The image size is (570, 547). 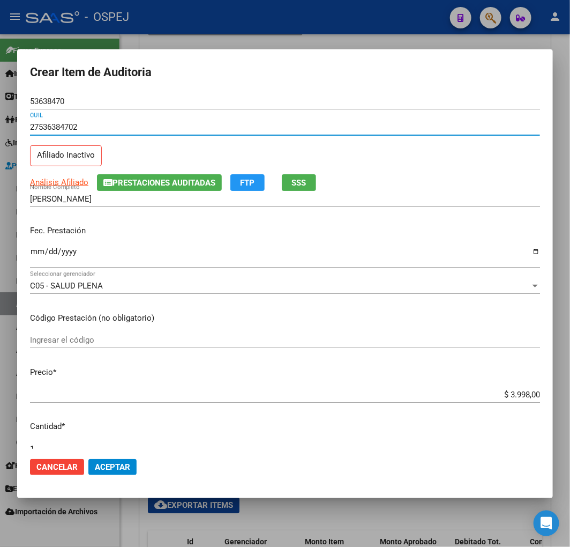 What do you see at coordinates (113, 467) in the screenshot?
I see `span: Aceptar` at bounding box center [113, 467].